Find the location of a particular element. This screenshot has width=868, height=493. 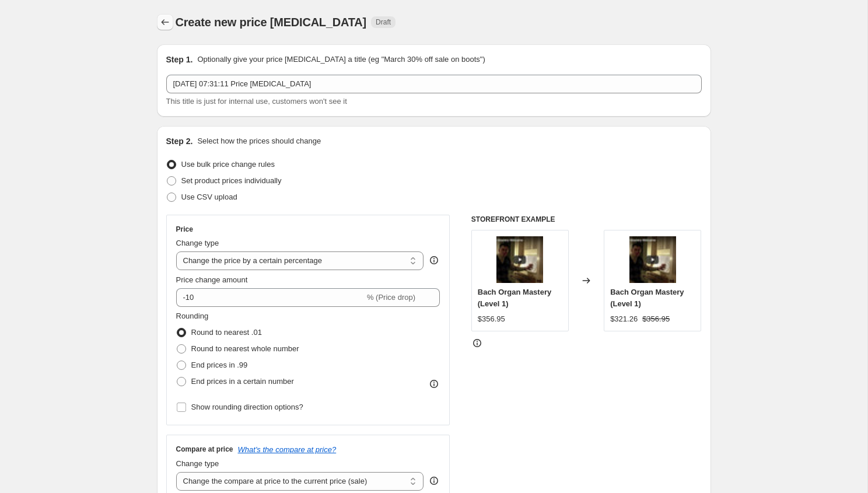

span: Show rounding direction options? is located at coordinates (248, 407).